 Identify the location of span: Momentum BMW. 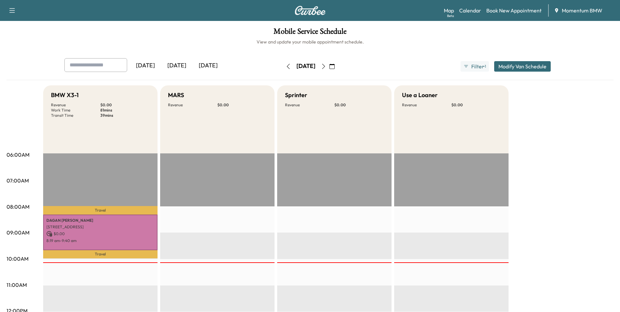
(582, 10).